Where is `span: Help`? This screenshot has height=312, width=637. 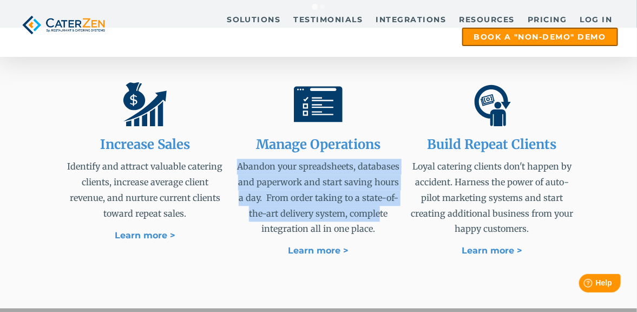 span: Help is located at coordinates (63, 13).